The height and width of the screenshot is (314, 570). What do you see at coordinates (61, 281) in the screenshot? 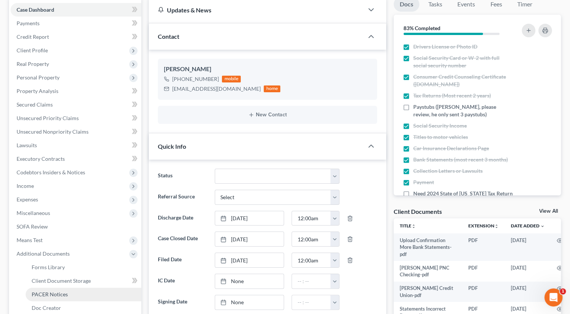
I see `span: Client Document Storage` at bounding box center [61, 281].